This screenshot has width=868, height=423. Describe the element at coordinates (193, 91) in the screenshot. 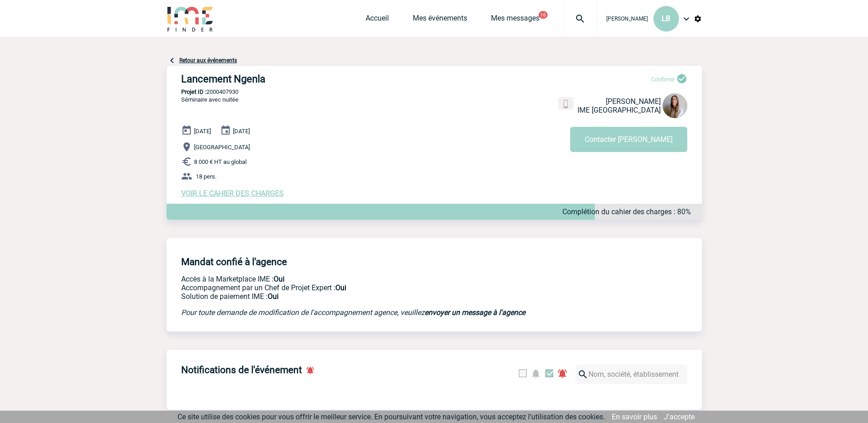

I see `b: Projet ID :` at that location.